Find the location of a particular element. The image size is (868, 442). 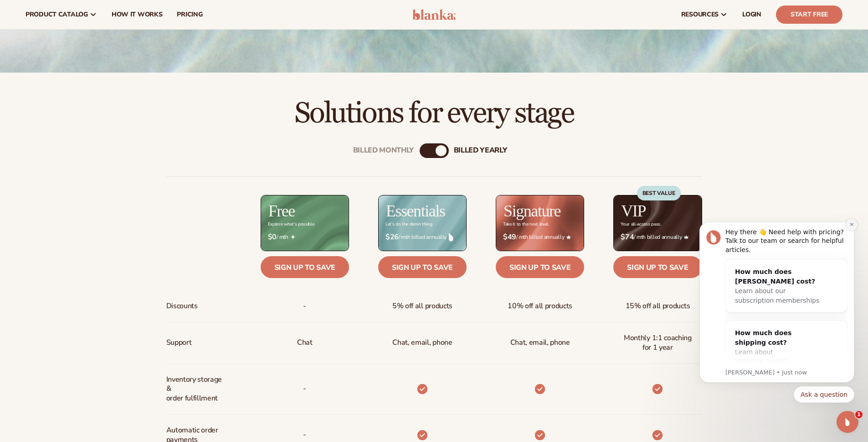

span: Monthly 1:1 coaching for 1 year is located at coordinates (658, 342).